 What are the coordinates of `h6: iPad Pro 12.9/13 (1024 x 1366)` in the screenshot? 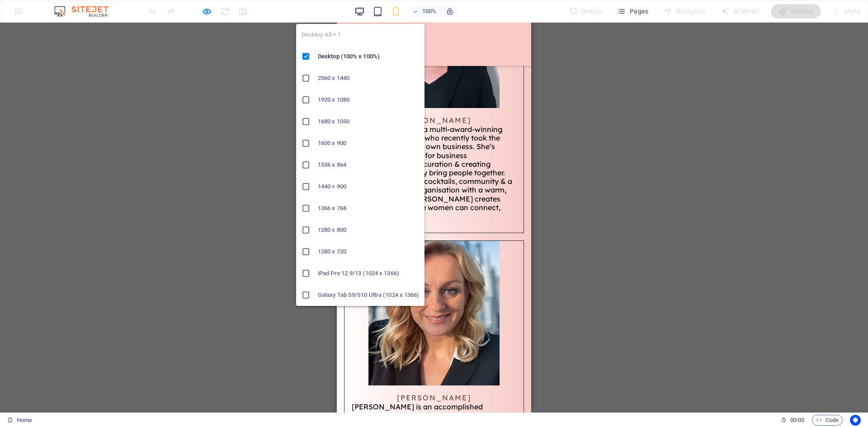 It's located at (368, 273).